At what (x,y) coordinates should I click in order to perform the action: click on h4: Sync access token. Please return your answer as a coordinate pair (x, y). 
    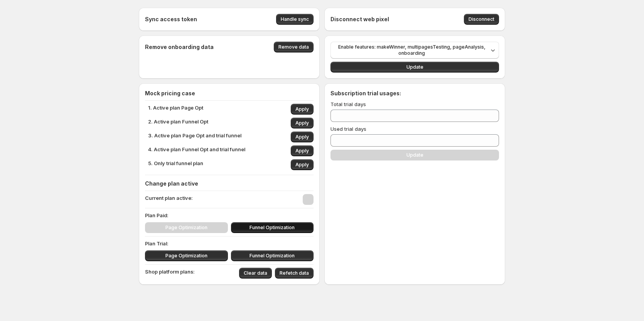
    Looking at the image, I should click on (171, 19).